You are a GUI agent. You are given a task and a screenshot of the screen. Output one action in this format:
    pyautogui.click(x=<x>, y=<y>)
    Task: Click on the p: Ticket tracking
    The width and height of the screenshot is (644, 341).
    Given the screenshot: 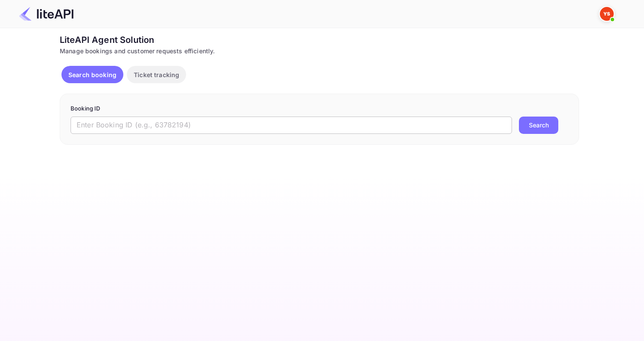 What is the action you would take?
    pyautogui.click(x=156, y=75)
    